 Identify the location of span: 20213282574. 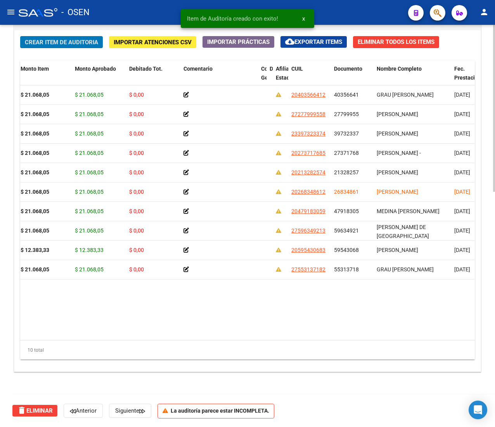
(308, 172).